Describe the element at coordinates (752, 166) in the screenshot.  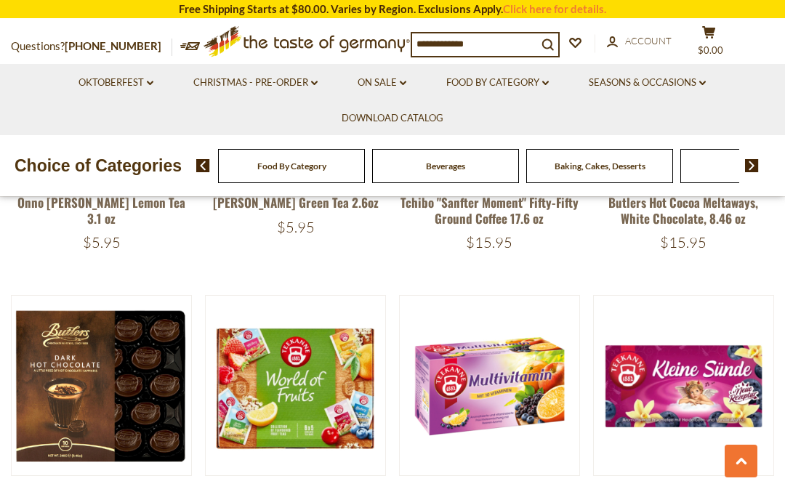
I see `img: next arrow` at that location.